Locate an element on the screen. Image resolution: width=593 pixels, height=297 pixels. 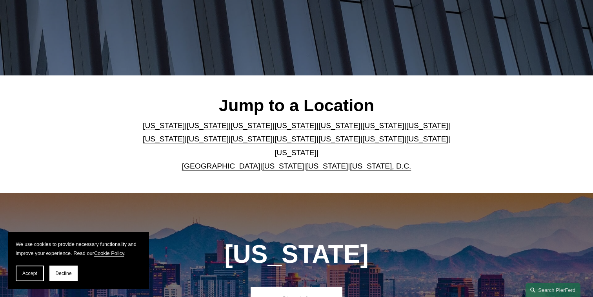
a: Search this site is located at coordinates (553, 290).